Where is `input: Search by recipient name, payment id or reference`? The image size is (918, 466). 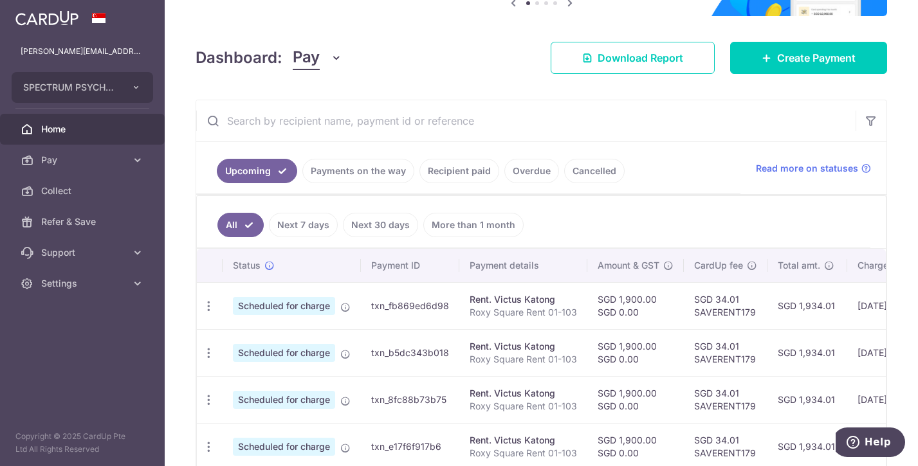 input: Search by recipient name, payment id or reference is located at coordinates (526, 121).